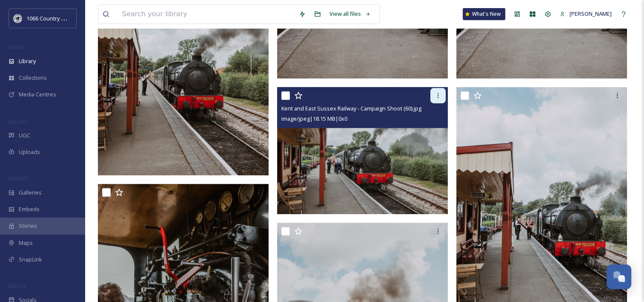 The image size is (644, 302). Describe the element at coordinates (351, 108) in the screenshot. I see `span: Kent and East Sussex Railway - Campaign Shoot (60).jpg` at that location.